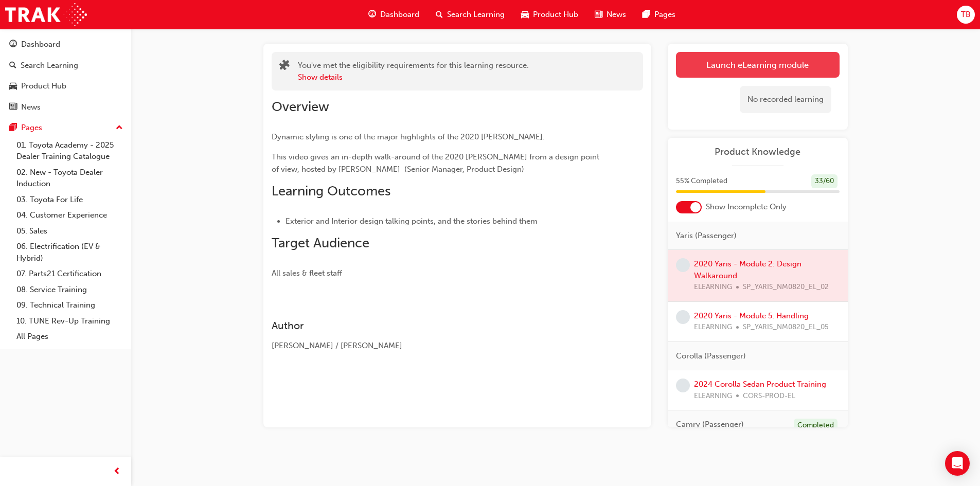 The height and width of the screenshot is (486, 980). Describe the element at coordinates (69, 289) in the screenshot. I see `a: 08. Service Training` at that location.